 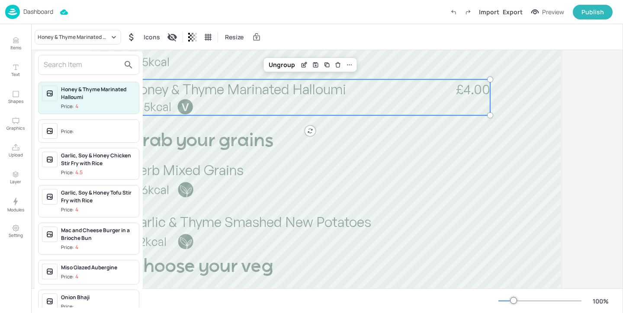 What do you see at coordinates (98, 235) in the screenshot?
I see `div: Mac and Cheese Burger in a Brioche Bun` at bounding box center [98, 235].